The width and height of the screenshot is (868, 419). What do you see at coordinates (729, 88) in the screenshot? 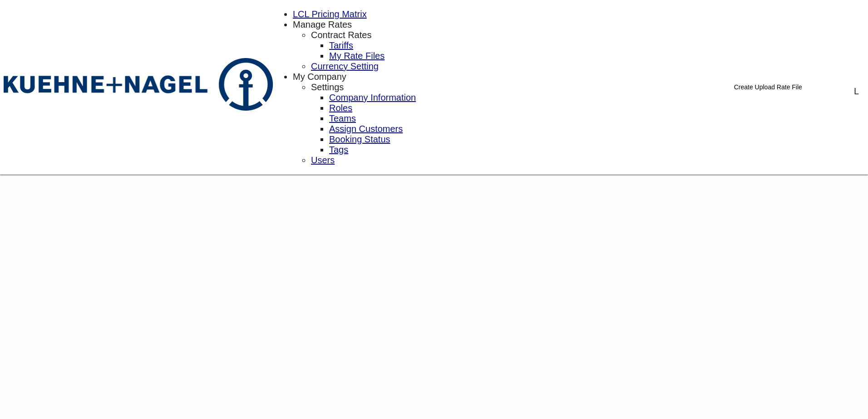
I see `md-icon: icon-plus 400-fg` at bounding box center [729, 88].